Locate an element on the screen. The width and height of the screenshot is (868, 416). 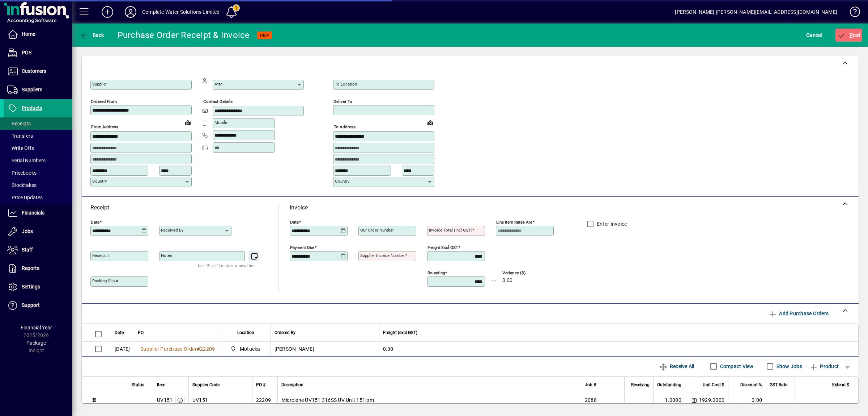
span: PO # is located at coordinates (261, 385).